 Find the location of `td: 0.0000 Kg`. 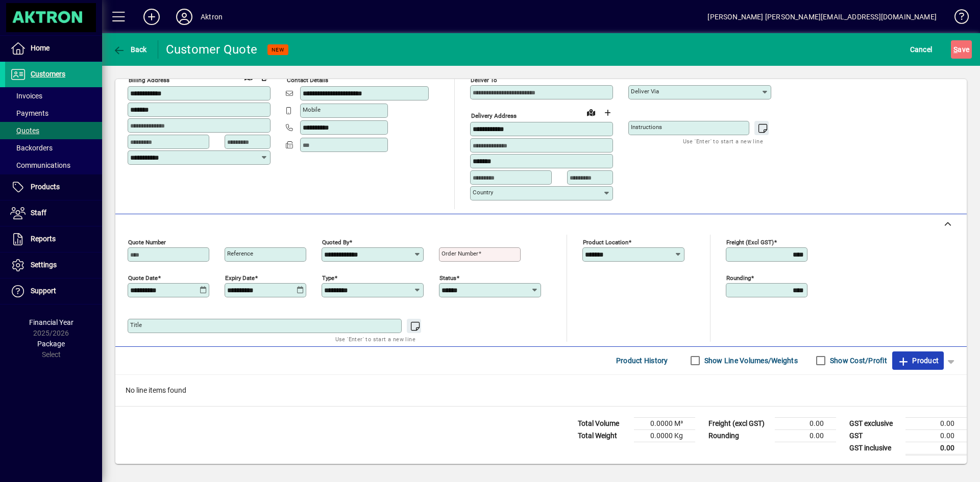

td: 0.0000 Kg is located at coordinates (665, 436).